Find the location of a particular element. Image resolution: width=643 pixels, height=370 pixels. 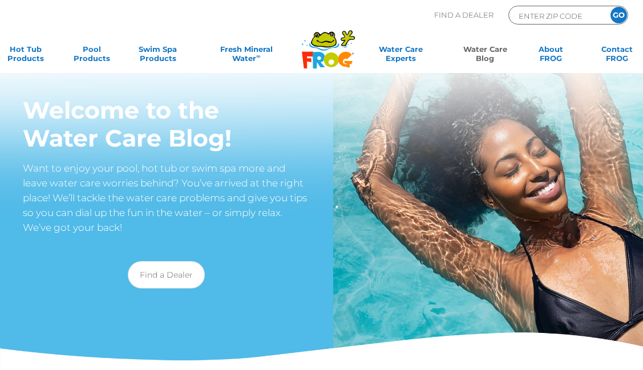

a: Water CareBlog is located at coordinates (485, 56).